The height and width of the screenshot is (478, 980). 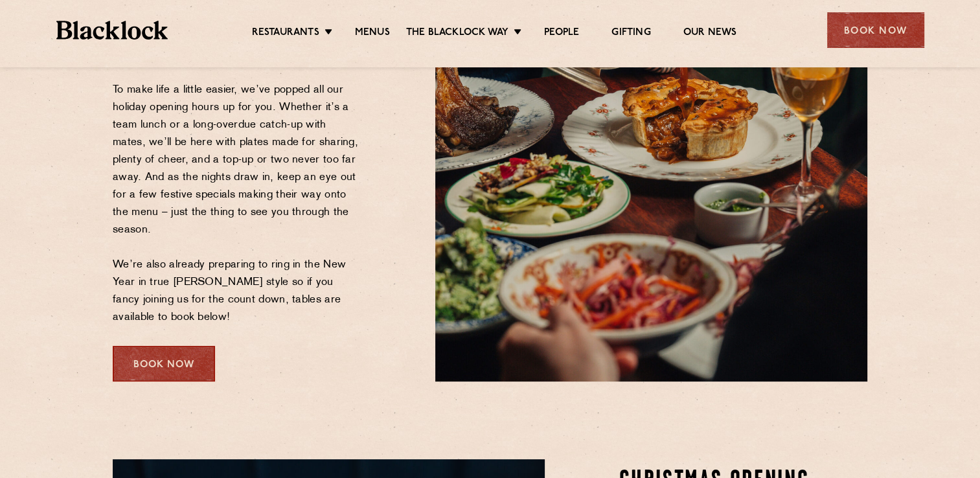 I want to click on a: Restaurants, so click(x=286, y=34).